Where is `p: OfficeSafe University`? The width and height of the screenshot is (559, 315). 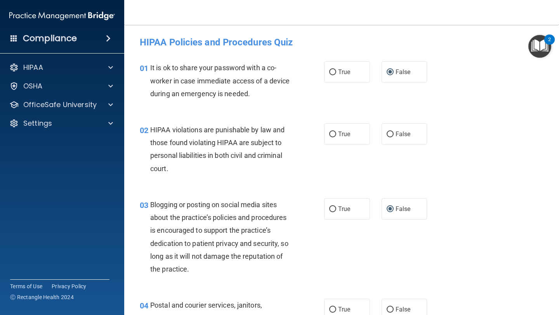 p: OfficeSafe University is located at coordinates (60, 105).